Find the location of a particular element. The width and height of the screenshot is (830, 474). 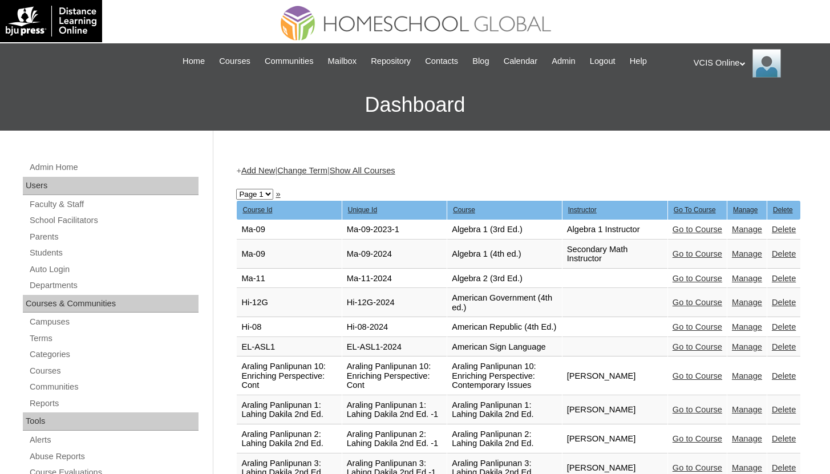

a: Reports is located at coordinates (114, 403).